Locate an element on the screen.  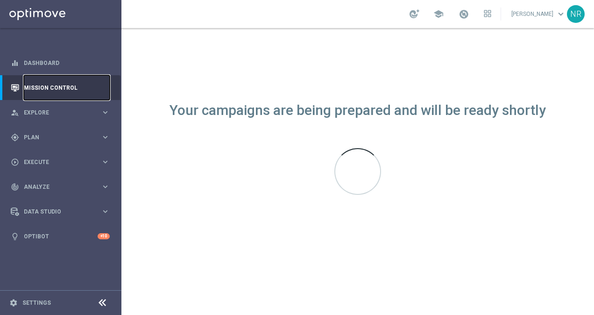
div: lightbulb Optibot +10 is located at coordinates (60, 236).